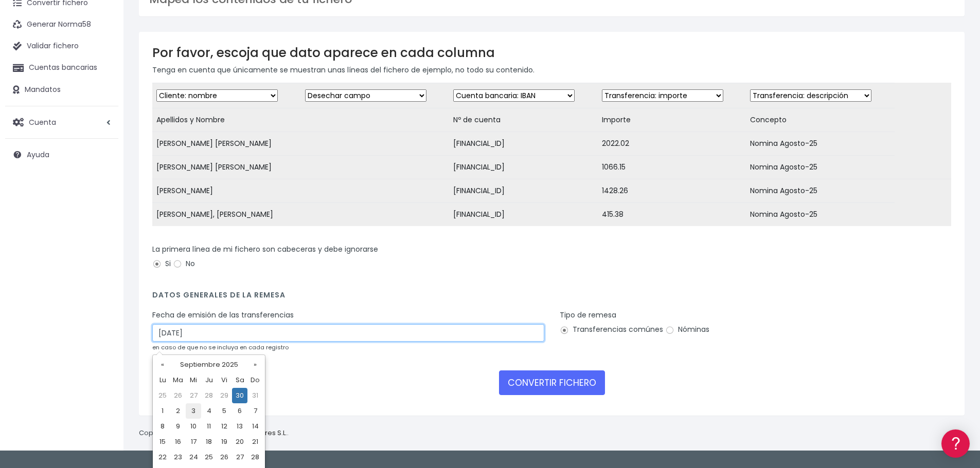 This screenshot has width=980, height=468. What do you see at coordinates (162, 442) in the screenshot?
I see `td: 15` at bounding box center [162, 442].